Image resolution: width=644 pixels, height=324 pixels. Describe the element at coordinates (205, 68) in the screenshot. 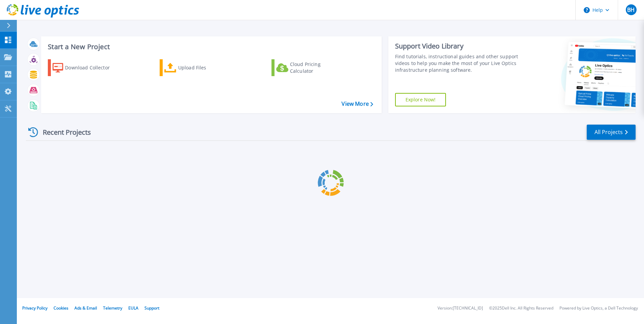

I see `div: Upload Files` at that location.